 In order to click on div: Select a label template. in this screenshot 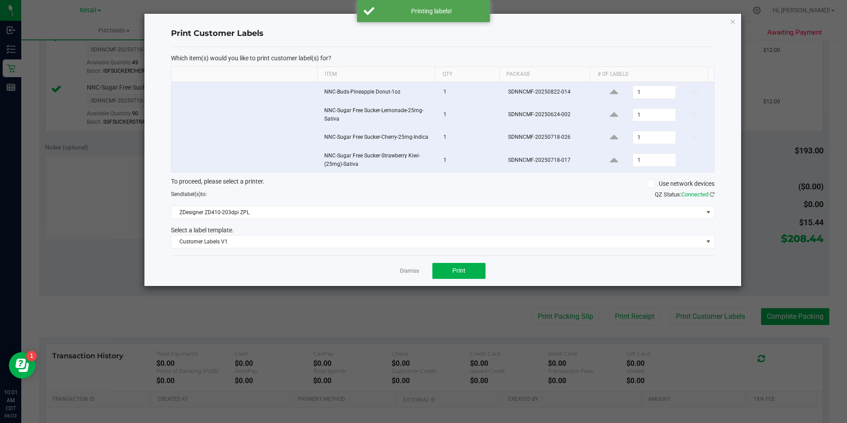, I will do `click(443, 230)`.